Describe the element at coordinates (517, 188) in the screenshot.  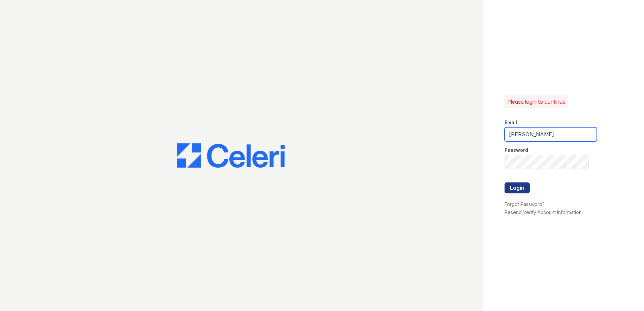
I see `button: Login` at that location.